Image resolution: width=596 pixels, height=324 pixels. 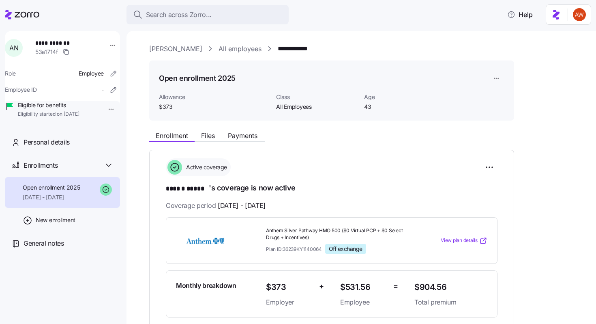 I want to click on span: Personal details, so click(x=47, y=142).